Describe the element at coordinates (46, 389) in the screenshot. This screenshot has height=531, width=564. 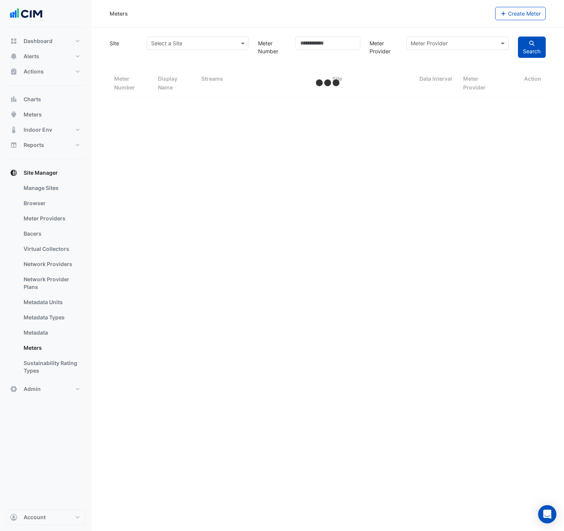
I see `button: Admin` at that location.